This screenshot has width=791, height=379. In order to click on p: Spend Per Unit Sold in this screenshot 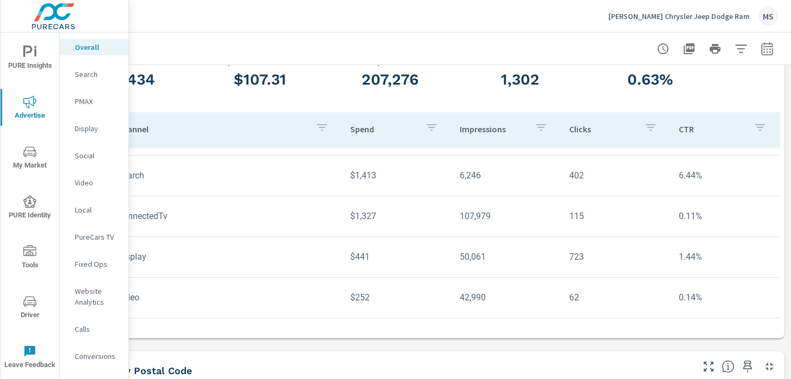, I will do `click(260, 61)`.